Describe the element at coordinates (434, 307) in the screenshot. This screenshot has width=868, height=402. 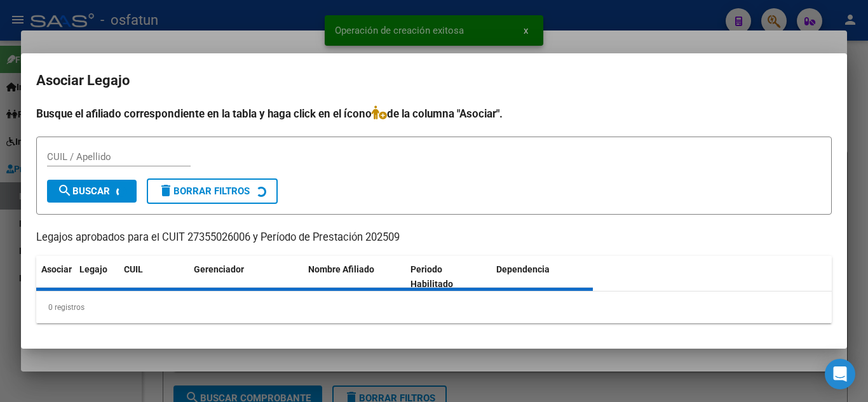
I see `div: 0 registros` at that location.